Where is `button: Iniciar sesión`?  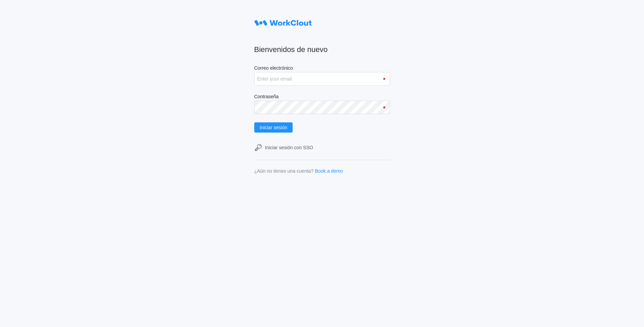 button: Iniciar sesión is located at coordinates (273, 127).